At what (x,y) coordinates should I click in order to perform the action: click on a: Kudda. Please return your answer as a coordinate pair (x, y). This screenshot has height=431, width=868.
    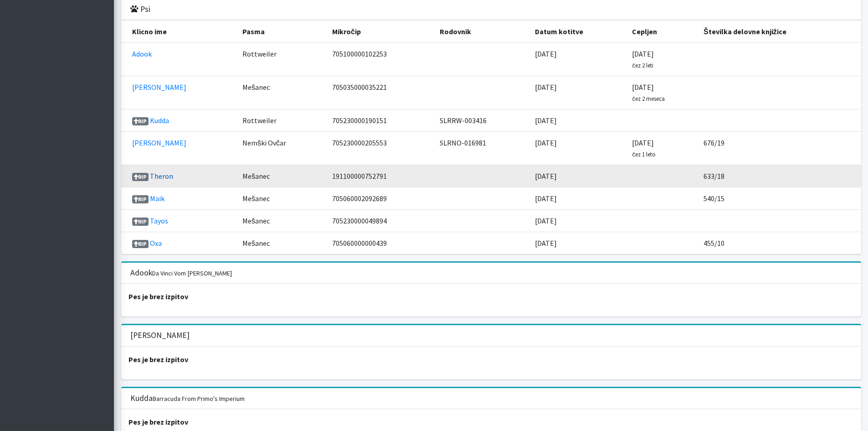
    Looking at the image, I should click on (160, 120).